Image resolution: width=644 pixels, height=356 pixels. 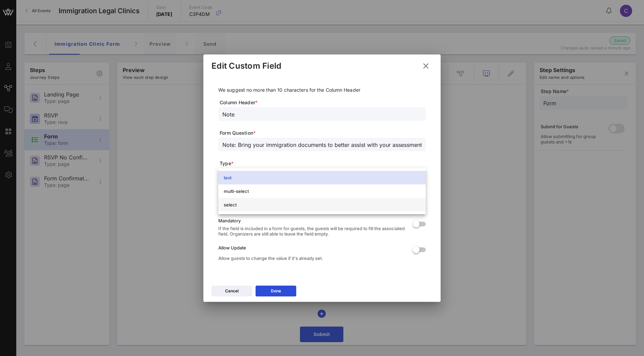 I want to click on button: Cancel, so click(x=232, y=291).